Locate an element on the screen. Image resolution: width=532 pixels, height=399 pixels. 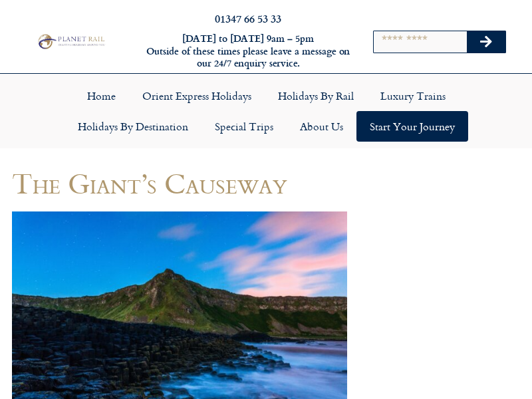
a: Holidays by Rail is located at coordinates (316, 96).